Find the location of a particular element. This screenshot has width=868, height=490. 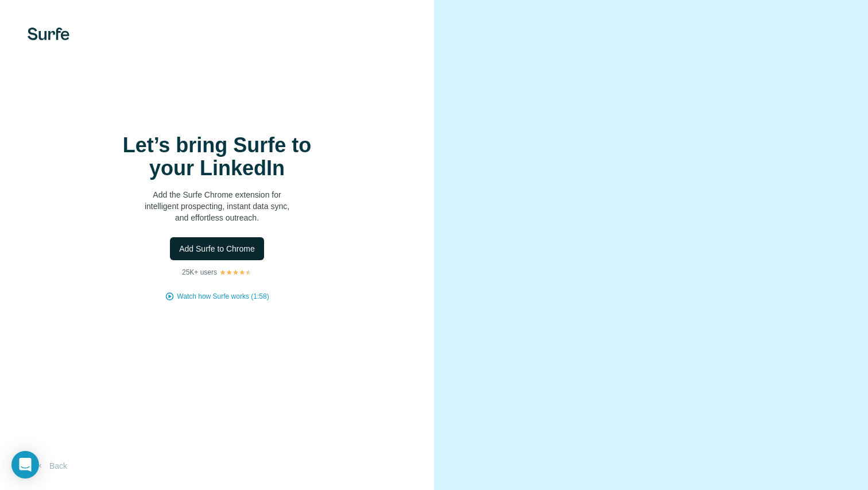

p: 25K+ users is located at coordinates (200, 272).